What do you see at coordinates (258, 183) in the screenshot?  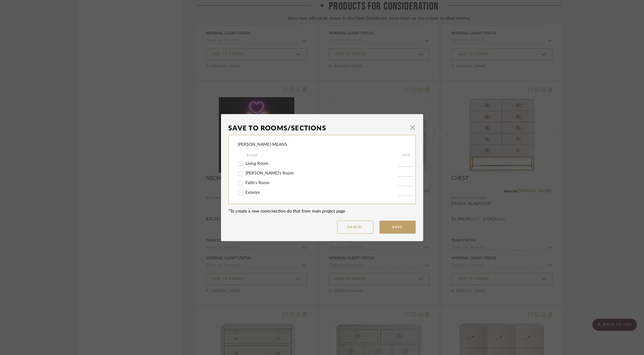 I see `span: Faith's Room` at bounding box center [258, 183].